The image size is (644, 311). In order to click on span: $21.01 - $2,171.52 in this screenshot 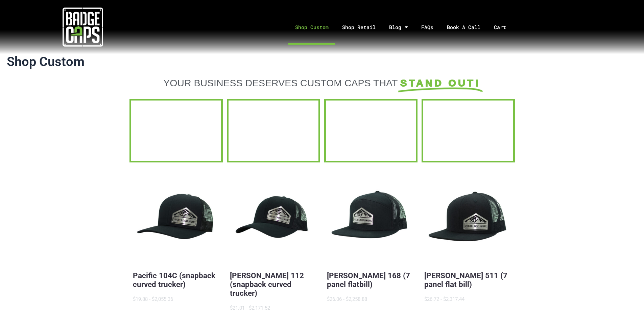, I will do `click(250, 308)`.